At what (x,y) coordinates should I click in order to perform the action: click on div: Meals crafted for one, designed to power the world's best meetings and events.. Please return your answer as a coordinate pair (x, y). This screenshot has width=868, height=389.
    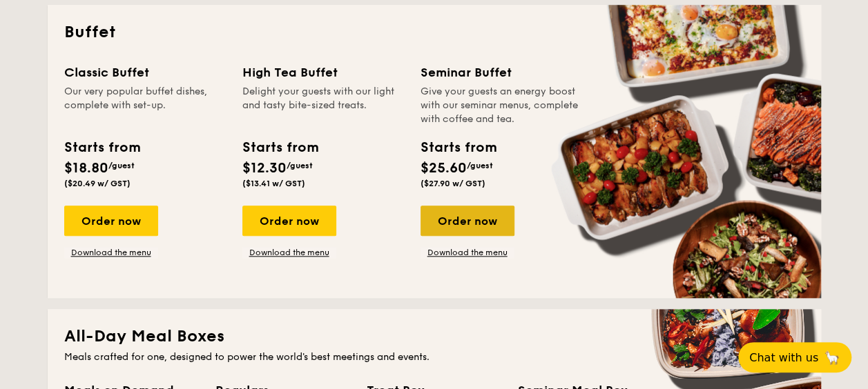
    Looking at the image, I should click on (434, 357).